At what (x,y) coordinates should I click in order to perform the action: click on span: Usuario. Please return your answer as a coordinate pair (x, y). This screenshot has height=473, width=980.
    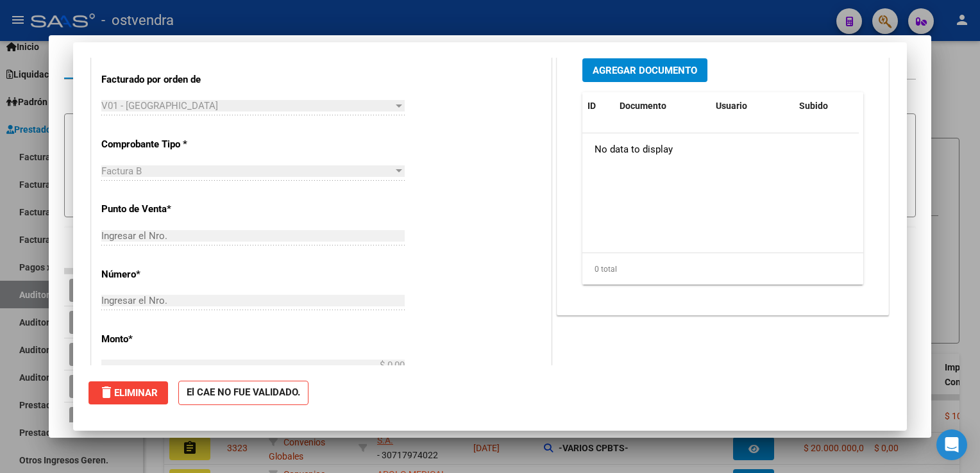
    Looking at the image, I should click on (731, 106).